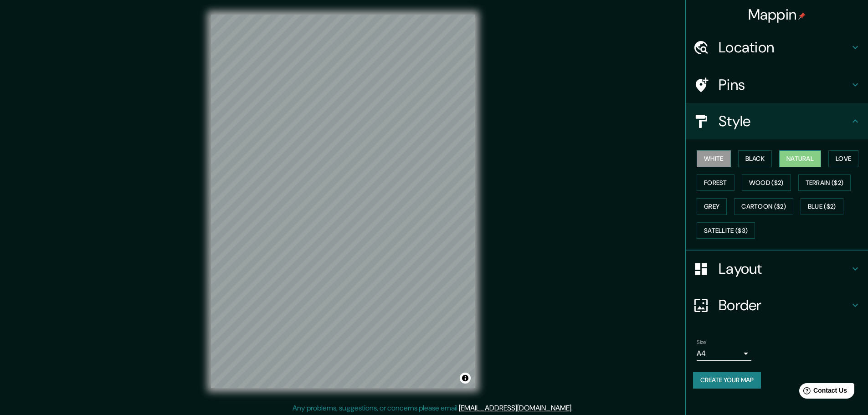 The height and width of the screenshot is (415, 868). What do you see at coordinates (844, 158) in the screenshot?
I see `button: Love` at bounding box center [844, 158].